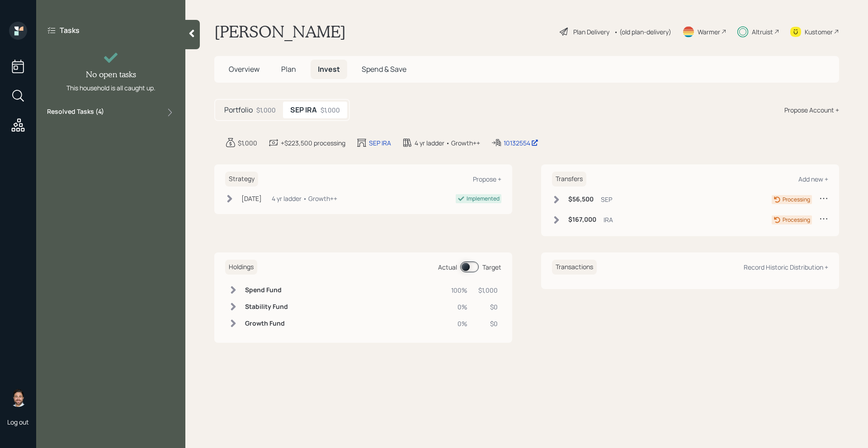 The height and width of the screenshot is (448, 868). What do you see at coordinates (608, 219) in the screenshot?
I see `div: IRA` at bounding box center [608, 219].